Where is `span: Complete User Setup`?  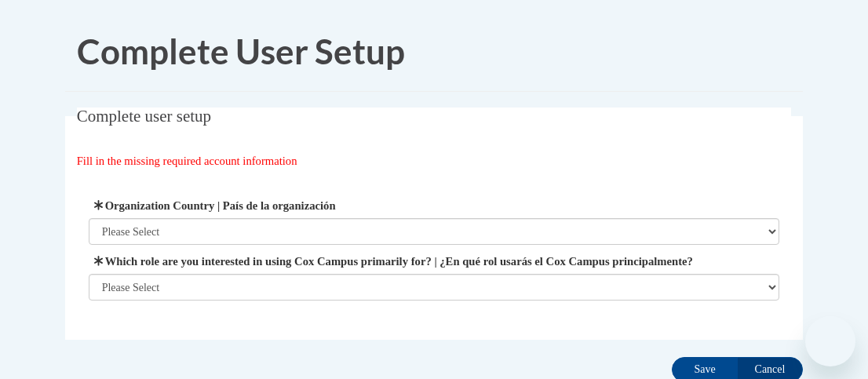 span: Complete User Setup is located at coordinates (241, 51).